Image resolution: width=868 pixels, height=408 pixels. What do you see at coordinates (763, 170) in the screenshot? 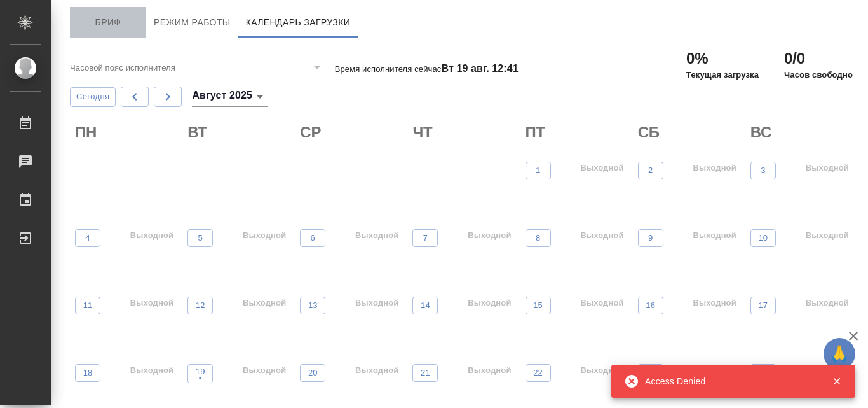
I see `button: 3` at bounding box center [763, 170].